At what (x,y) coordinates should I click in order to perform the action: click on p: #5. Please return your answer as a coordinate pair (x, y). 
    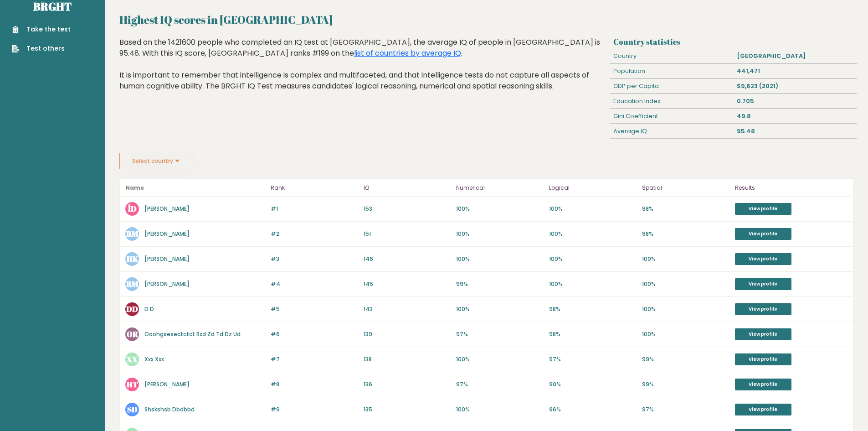
    Looking at the image, I should click on (314, 309).